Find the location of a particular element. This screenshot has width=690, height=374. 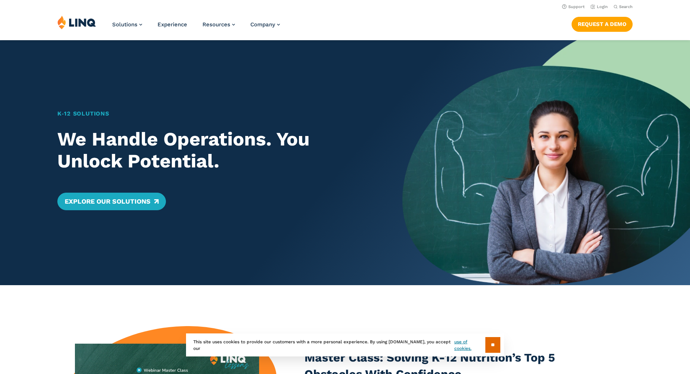

h1: K‑12 Solutions is located at coordinates (216, 114).